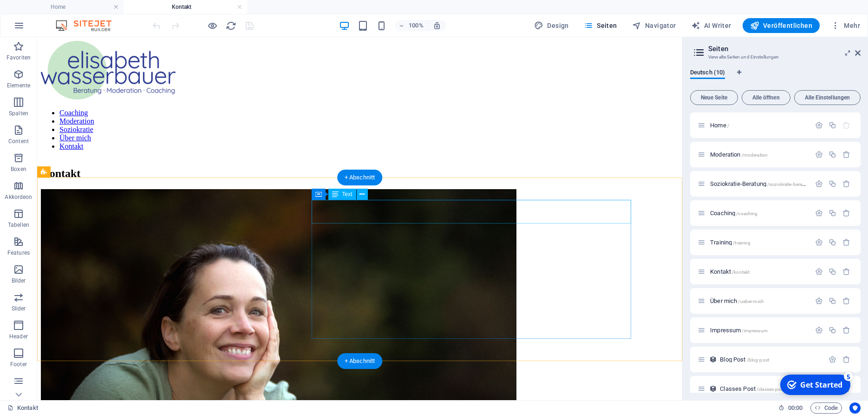 This screenshot has width=868, height=415. I want to click on h2: Seiten, so click(785, 49).